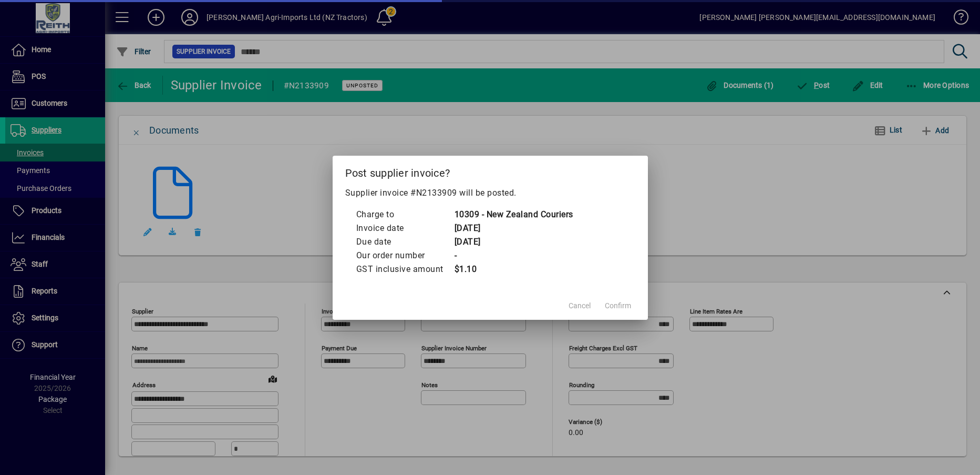 This screenshot has width=980, height=475. I want to click on td: $1.10, so click(513, 270).